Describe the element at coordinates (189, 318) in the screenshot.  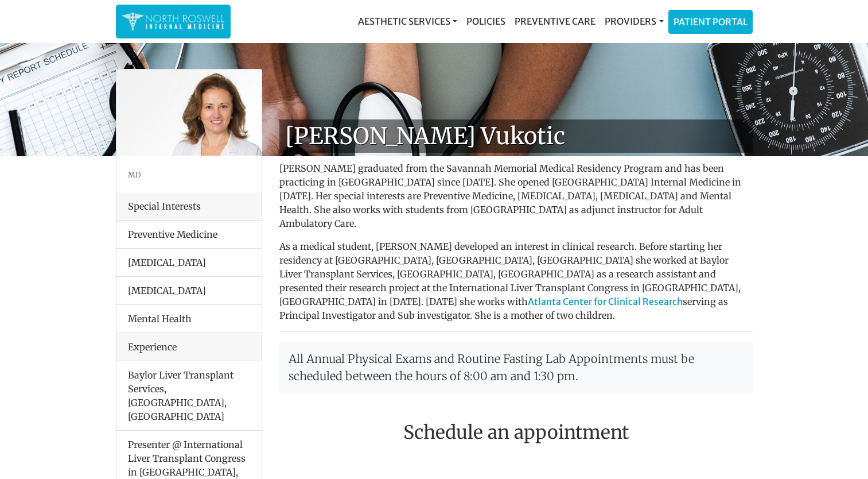
I see `li: Mental Health` at that location.